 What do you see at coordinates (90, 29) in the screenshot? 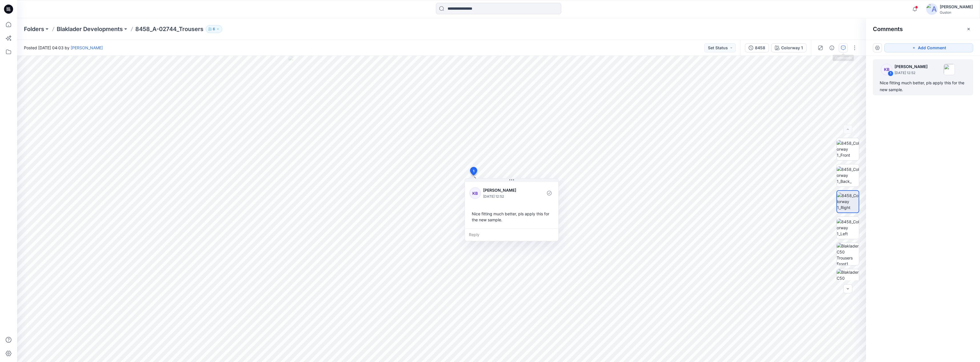
I see `a: Blaklader Developments` at bounding box center [90, 29].